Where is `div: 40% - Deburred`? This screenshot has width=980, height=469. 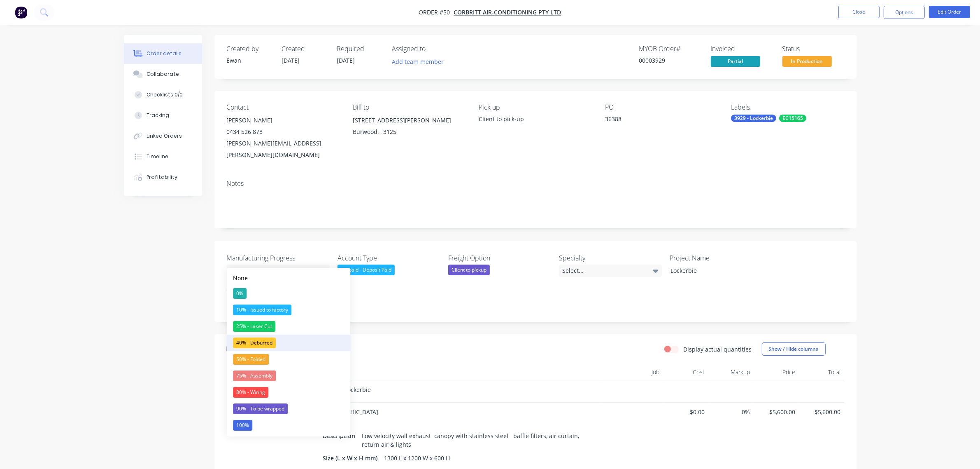 div: 40% - Deburred is located at coordinates (254, 342).